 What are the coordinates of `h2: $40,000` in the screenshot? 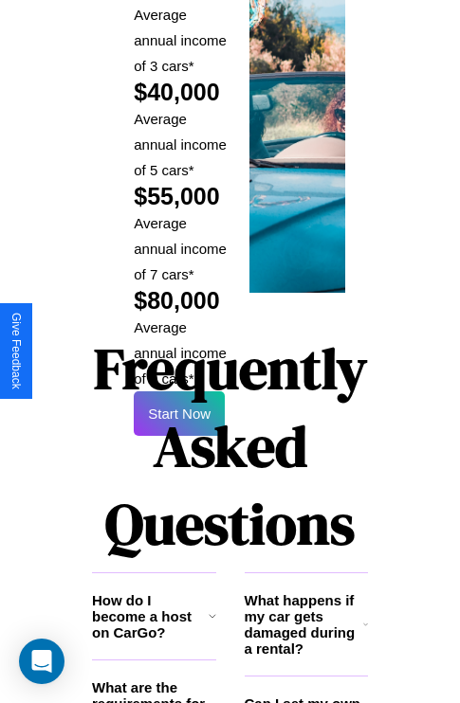 It's located at (181, 92).